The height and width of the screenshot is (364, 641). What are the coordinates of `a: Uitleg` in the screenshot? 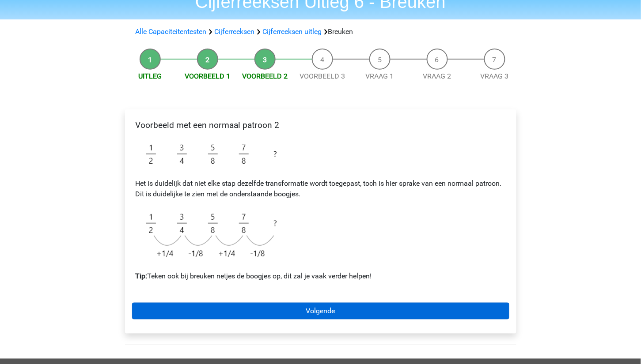 It's located at (150, 76).